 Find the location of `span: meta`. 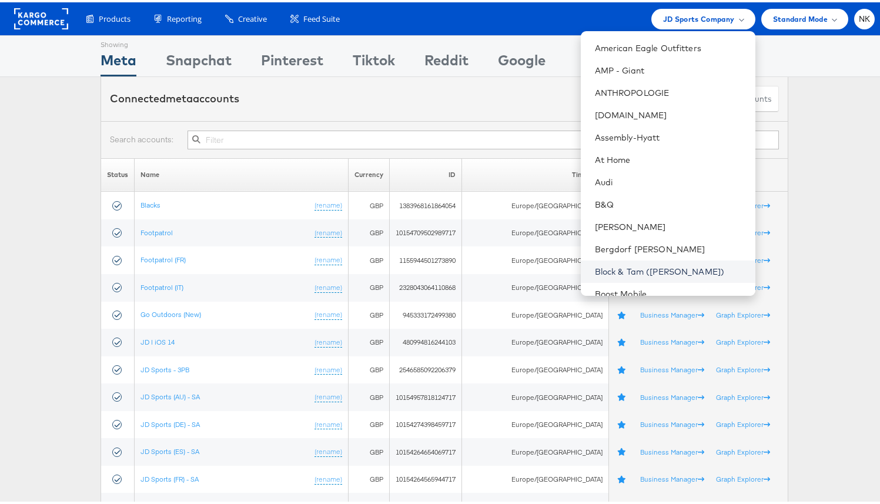

span: meta is located at coordinates (179, 96).